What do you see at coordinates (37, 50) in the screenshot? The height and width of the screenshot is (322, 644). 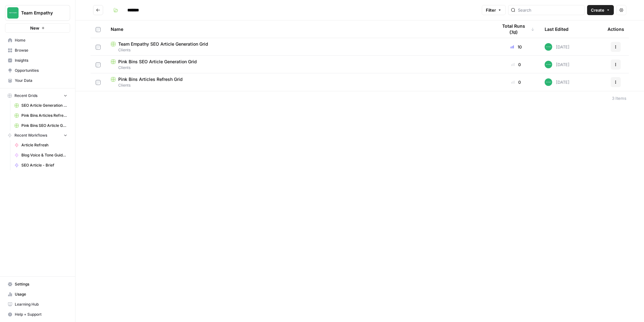 I see `a: Browse` at bounding box center [37, 50].